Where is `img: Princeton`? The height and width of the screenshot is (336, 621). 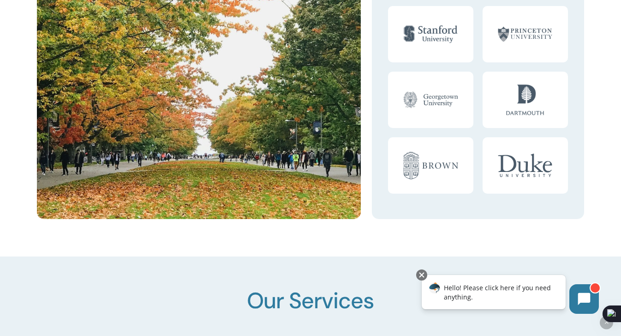
img: Princeton is located at coordinates (525, 34).